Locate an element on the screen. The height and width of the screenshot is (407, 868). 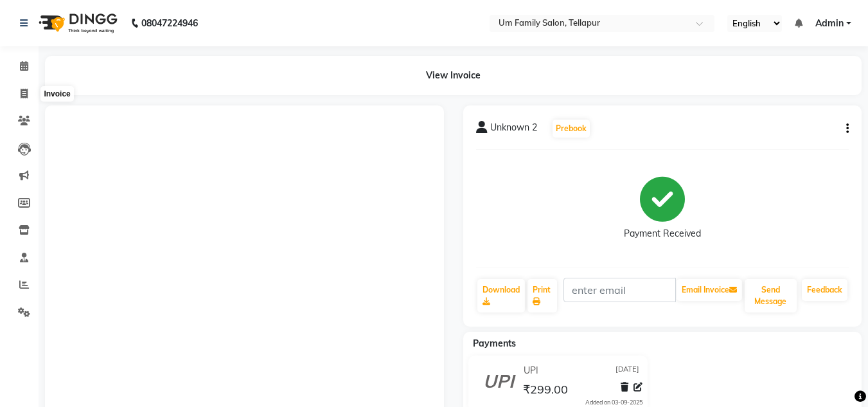
button: Email Invoice is located at coordinates (710, 290).